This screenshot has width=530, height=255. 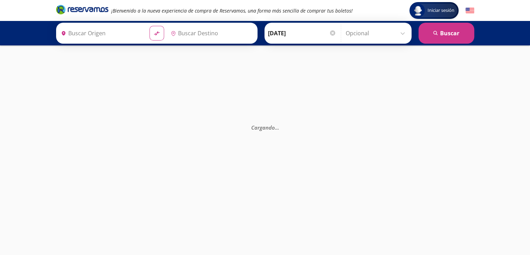 What do you see at coordinates (232, 10) in the screenshot?
I see `em: ¡Bienvenido a la nueva experiencia de compra de Reservamos, una forma más sencilla de comprar tus...` at bounding box center [232, 10].